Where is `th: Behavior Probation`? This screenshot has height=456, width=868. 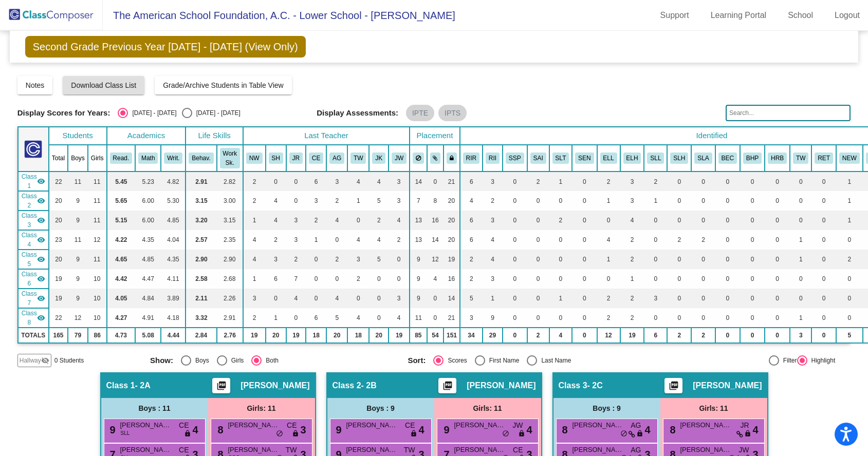
th: Behavior Probation is located at coordinates (752, 158).